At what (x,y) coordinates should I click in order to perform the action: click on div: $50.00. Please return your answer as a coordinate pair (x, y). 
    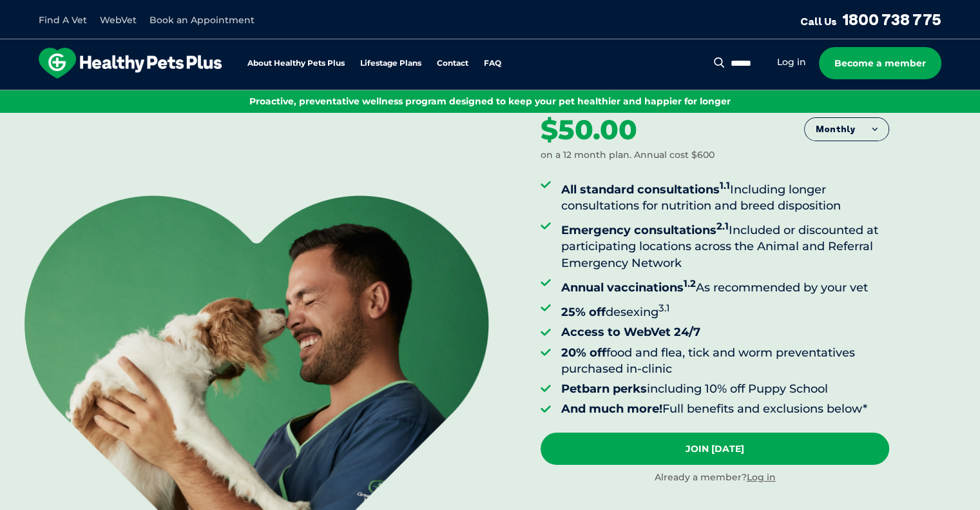
    Looking at the image, I should click on (589, 130).